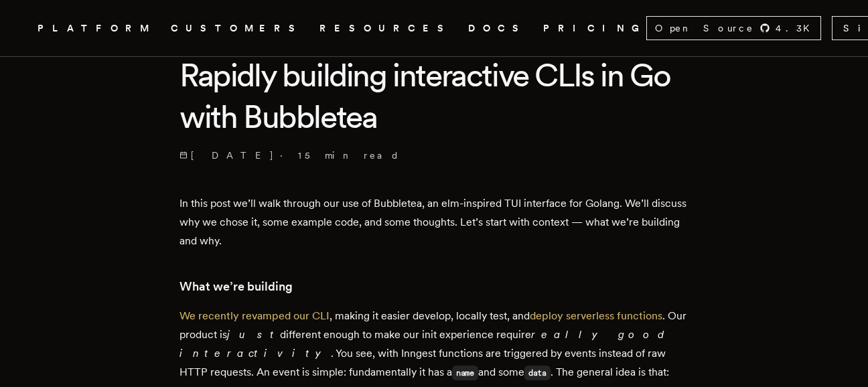 The height and width of the screenshot is (387, 868). What do you see at coordinates (237, 28) in the screenshot?
I see `a: CUSTOMERS` at bounding box center [237, 28].